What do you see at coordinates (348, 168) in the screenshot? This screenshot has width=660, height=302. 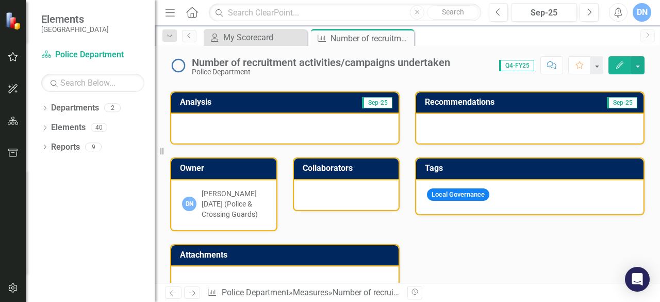 I see `h3: Collaborators` at bounding box center [348, 168].